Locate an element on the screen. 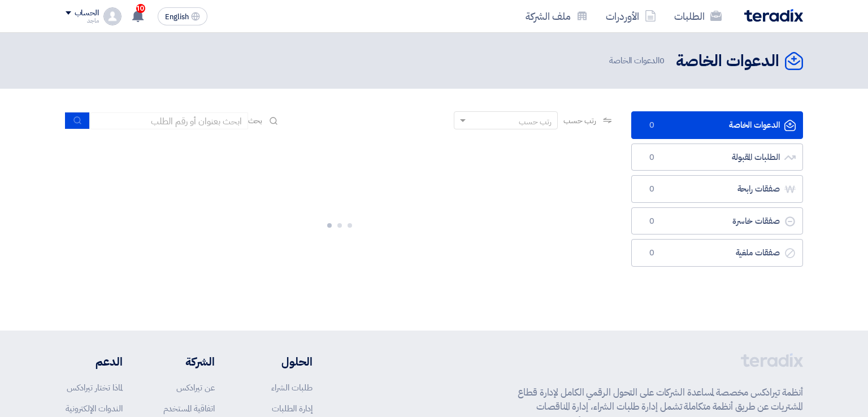  a: صفقات خاسرة0 is located at coordinates (717, 221).